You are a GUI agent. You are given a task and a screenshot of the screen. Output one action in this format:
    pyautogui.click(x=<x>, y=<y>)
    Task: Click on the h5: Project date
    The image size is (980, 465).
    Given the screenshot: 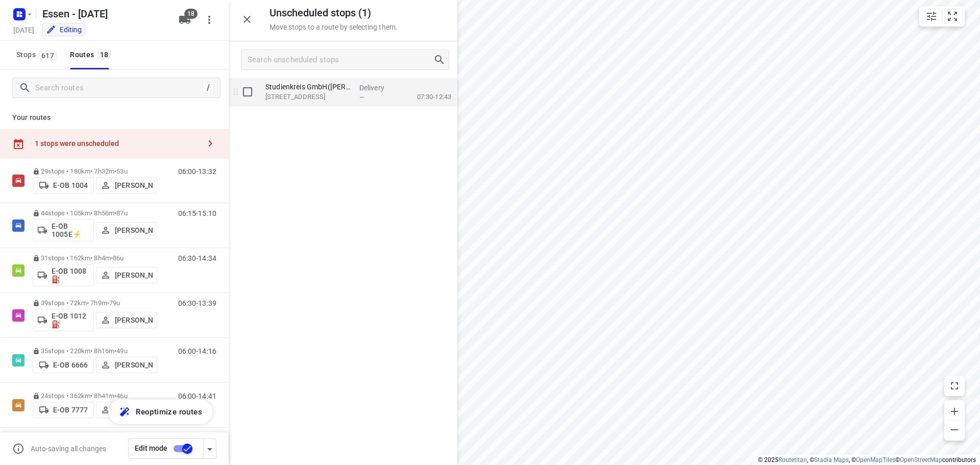 What is the action you would take?
    pyautogui.click(x=24, y=30)
    